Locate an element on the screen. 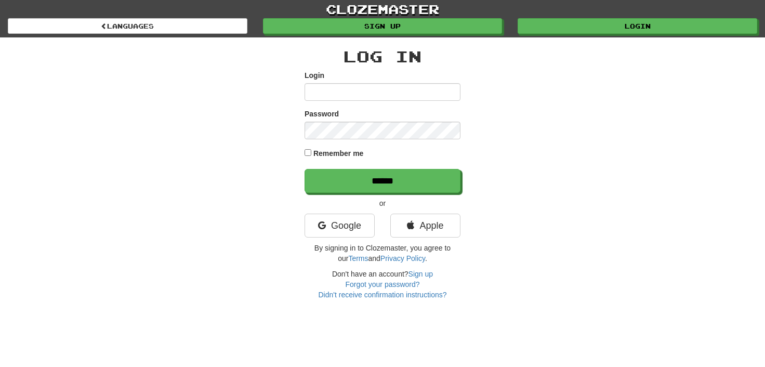  a: Forgot your password? is located at coordinates (382, 284).